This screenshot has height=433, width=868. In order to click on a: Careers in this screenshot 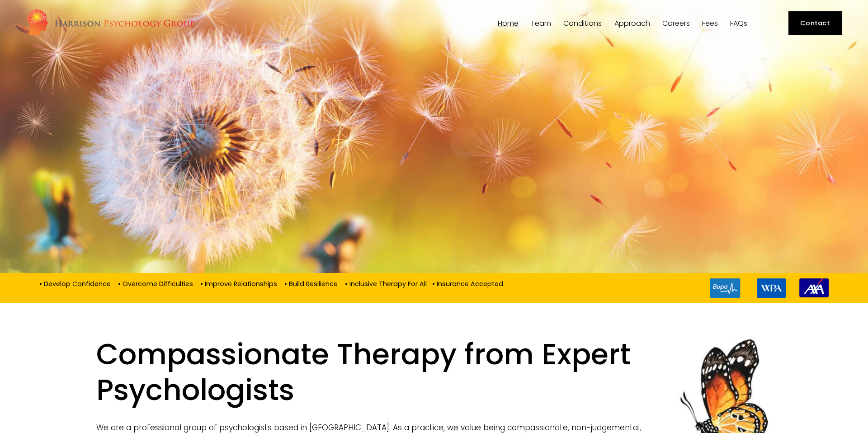, I will do `click(676, 23)`.